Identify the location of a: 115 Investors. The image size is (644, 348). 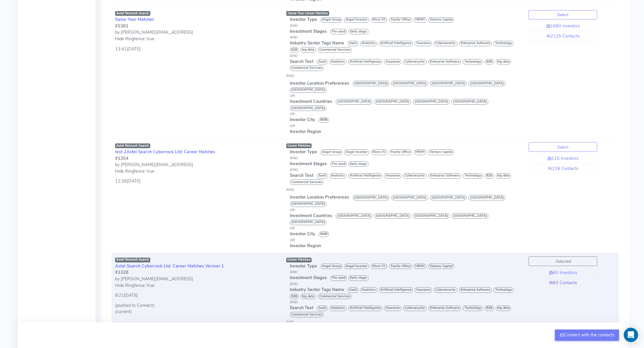
(563, 158).